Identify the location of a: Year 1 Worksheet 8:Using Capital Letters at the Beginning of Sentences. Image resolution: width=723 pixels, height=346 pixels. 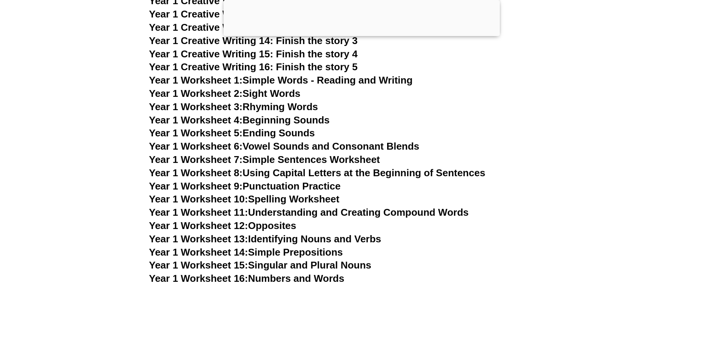
(317, 173).